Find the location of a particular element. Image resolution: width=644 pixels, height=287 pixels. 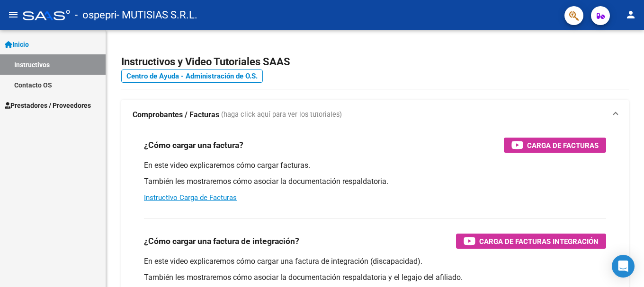

p: También les mostraremos cómo asociar la documentación respaldatoria y el legajo del afiliado. is located at coordinates (375, 277).